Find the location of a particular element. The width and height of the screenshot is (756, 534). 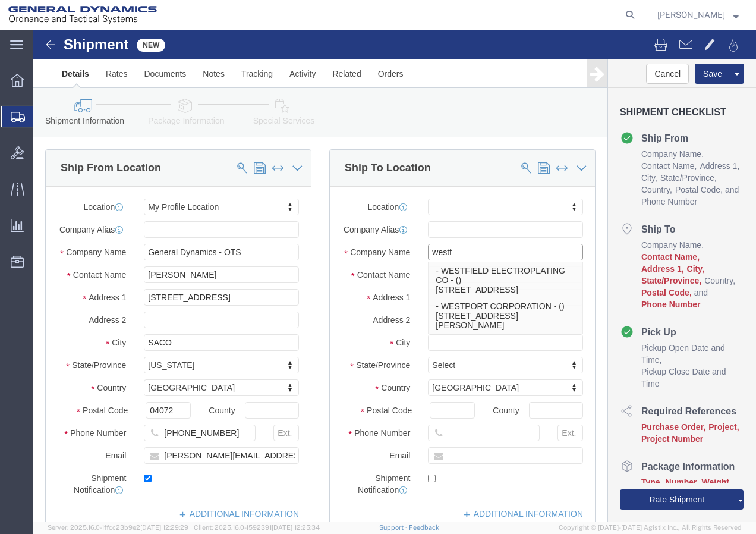

a: Support is located at coordinates (394, 527).